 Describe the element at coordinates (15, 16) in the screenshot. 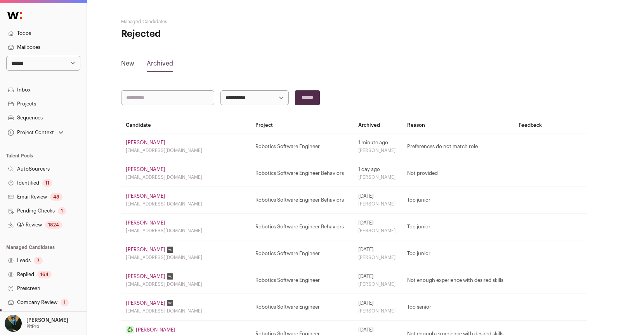

I see `img: Wellfound` at that location.